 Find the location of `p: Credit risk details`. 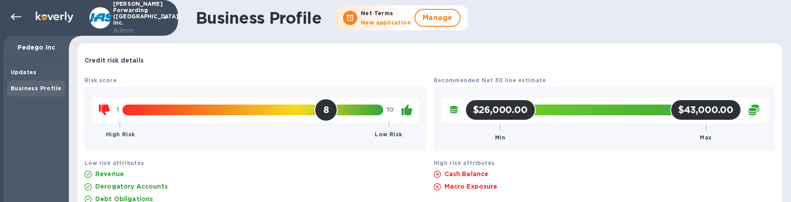

p: Credit risk details is located at coordinates (114, 60).